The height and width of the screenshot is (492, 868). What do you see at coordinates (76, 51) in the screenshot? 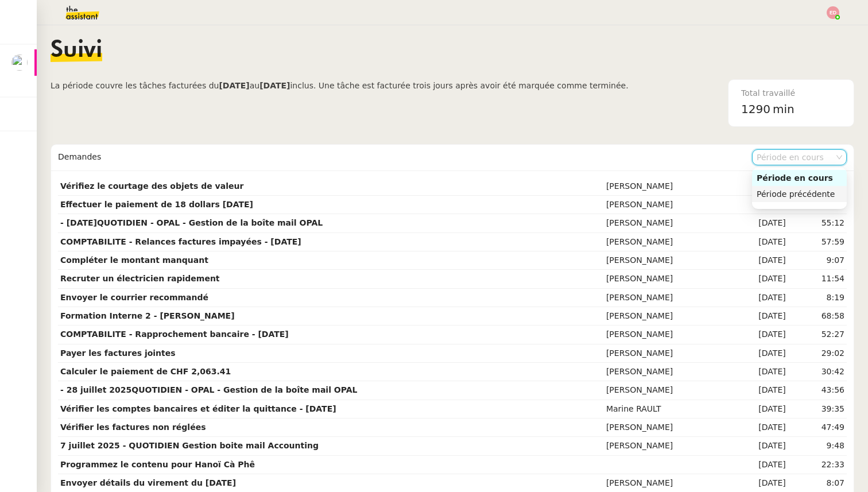
I see `span: Suivi` at bounding box center [76, 51].